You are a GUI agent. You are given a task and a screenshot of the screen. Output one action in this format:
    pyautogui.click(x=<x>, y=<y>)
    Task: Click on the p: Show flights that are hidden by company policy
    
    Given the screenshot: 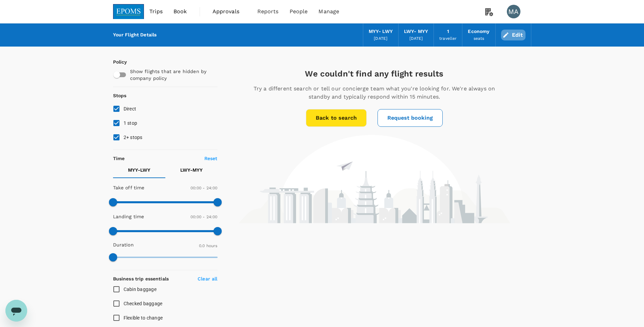 What is the action you would take?
    pyautogui.click(x=172, y=75)
    